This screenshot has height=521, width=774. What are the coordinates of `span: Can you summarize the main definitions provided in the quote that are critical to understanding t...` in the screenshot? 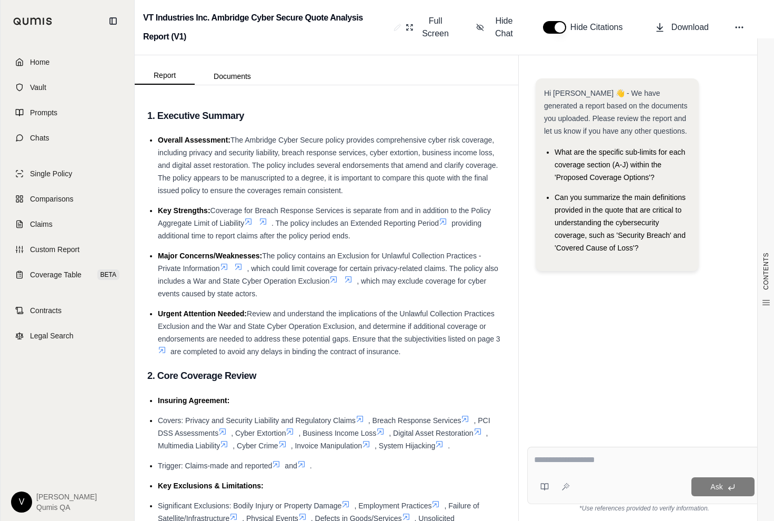 It's located at (620, 223).